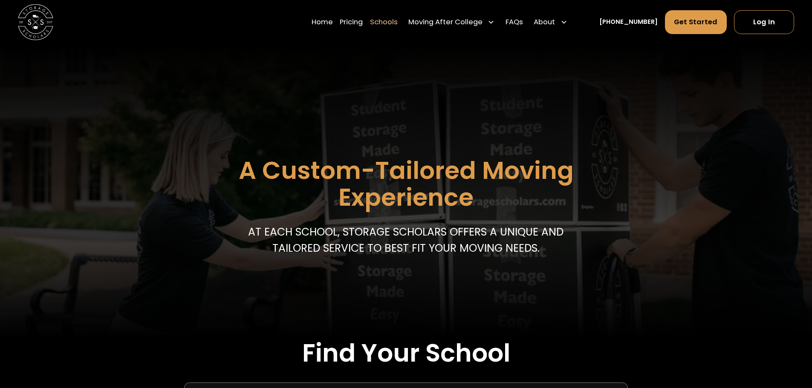  I want to click on a: Get Started, so click(696, 22).